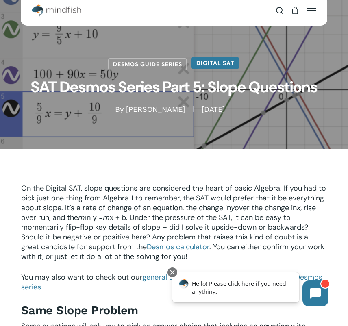  I want to click on span: general Desmos strategies, so click(187, 277).